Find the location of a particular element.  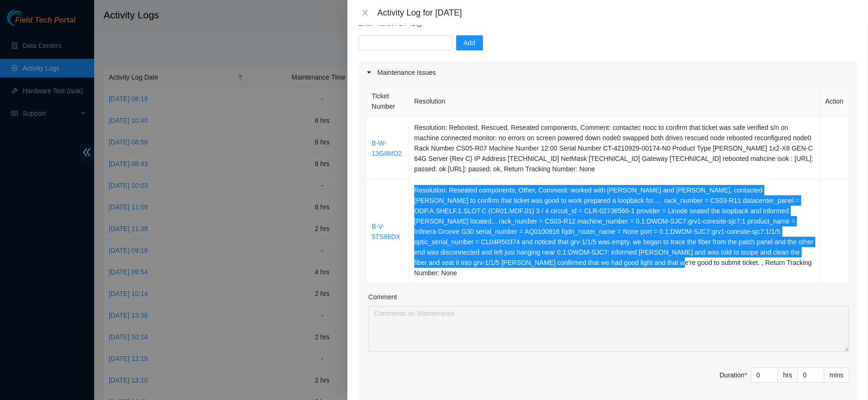

th: Resolution is located at coordinates (615, 101).